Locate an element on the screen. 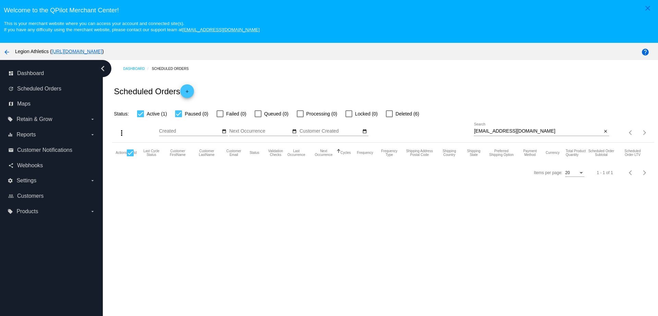 The height and width of the screenshot is (316, 658). span: Paused (0) is located at coordinates (196, 114).